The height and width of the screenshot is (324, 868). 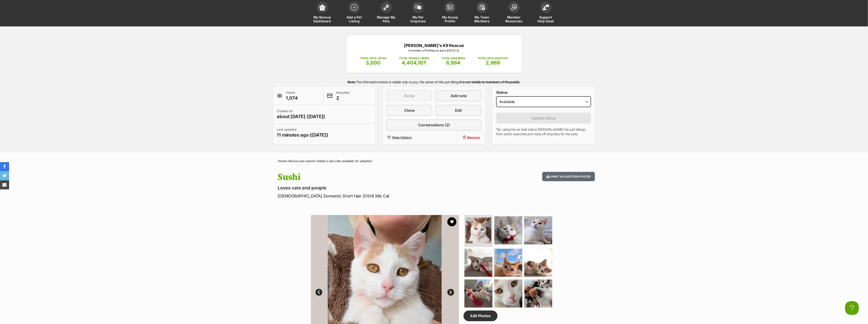 What do you see at coordinates (434, 125) in the screenshot?
I see `a: Conversations (2)` at bounding box center [434, 125].